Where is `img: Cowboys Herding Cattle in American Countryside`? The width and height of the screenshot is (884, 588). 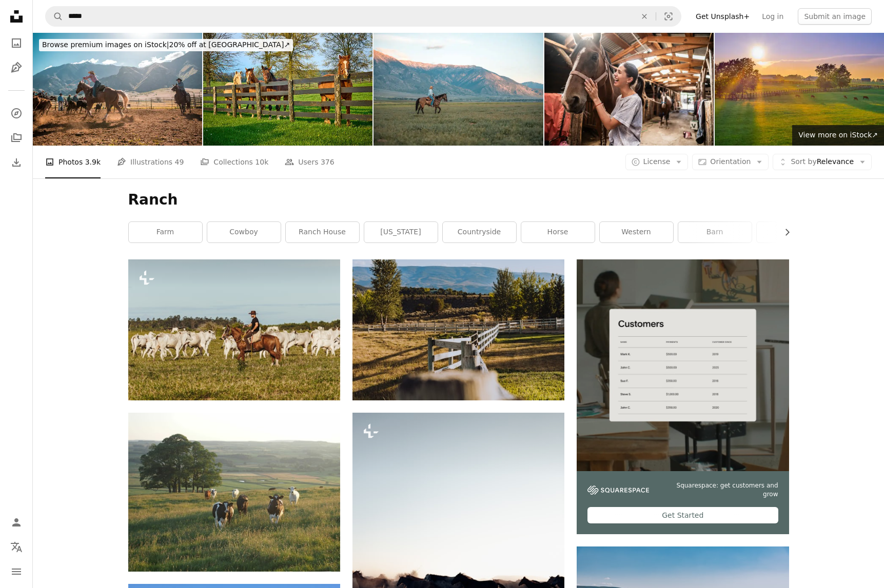 img: Cowboys Herding Cattle in American Countryside is located at coordinates (118, 89).